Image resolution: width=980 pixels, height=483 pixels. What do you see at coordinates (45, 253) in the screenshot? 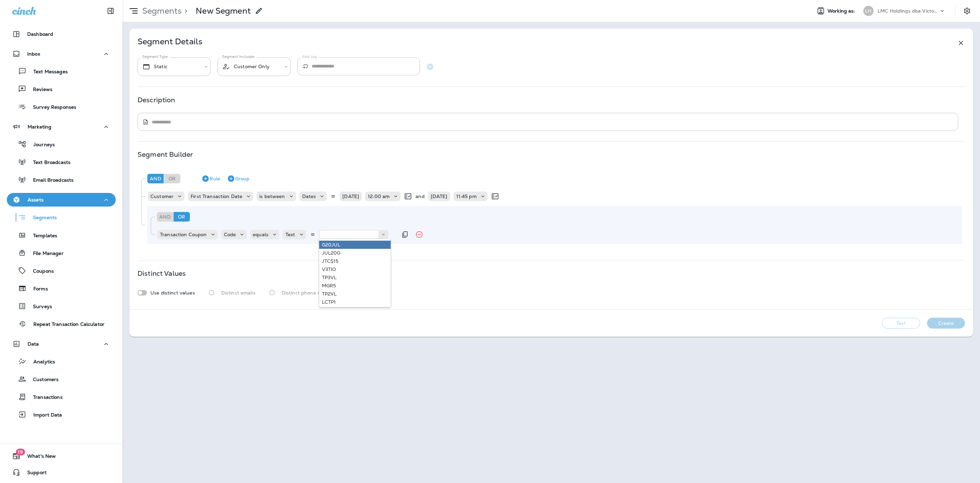
I see `p: File Manager` at bounding box center [45, 253].